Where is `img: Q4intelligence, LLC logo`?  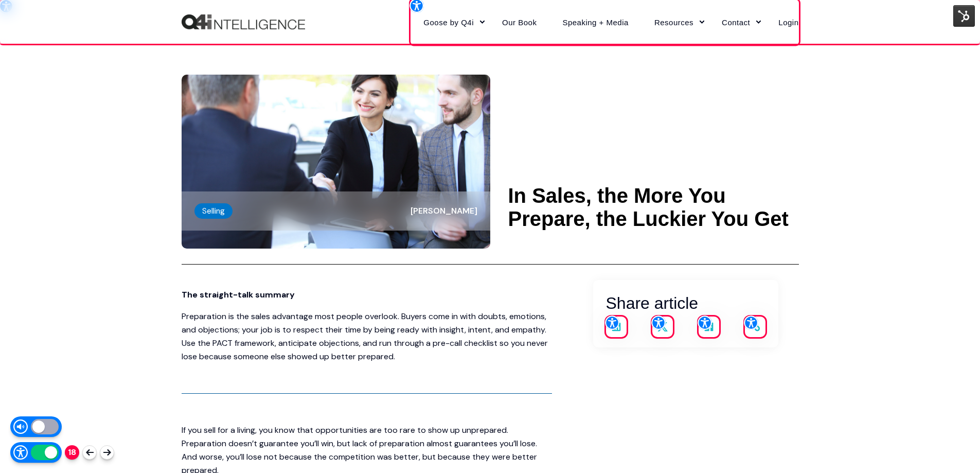 img: Q4intelligence, LLC logo is located at coordinates (243, 22).